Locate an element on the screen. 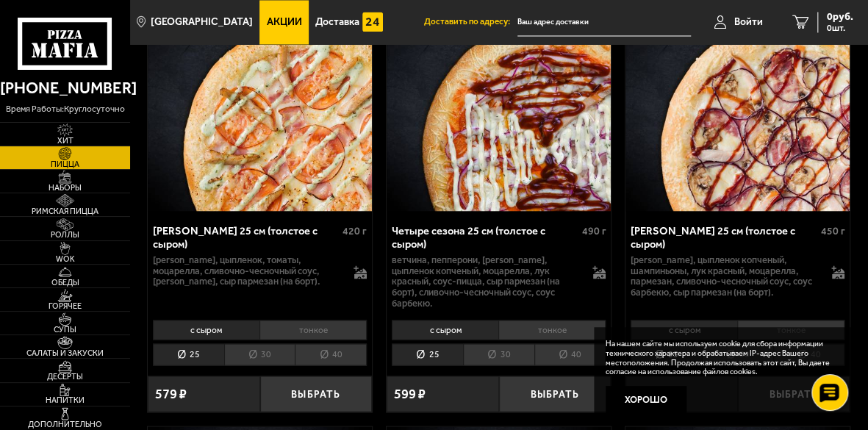 This screenshot has height=430, width=868. span: 450 г is located at coordinates (832, 230).